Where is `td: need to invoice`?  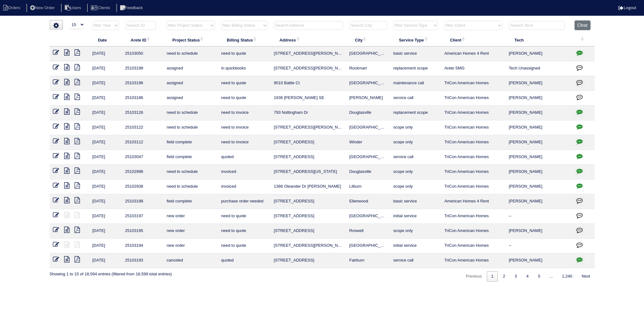 td: need to invoice is located at coordinates (244, 128).